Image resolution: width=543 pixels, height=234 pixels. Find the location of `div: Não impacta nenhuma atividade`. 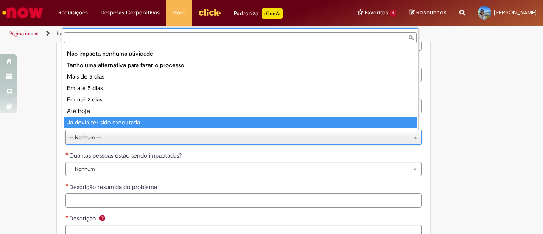

div: Não impacta nenhuma atividade is located at coordinates (240, 53).